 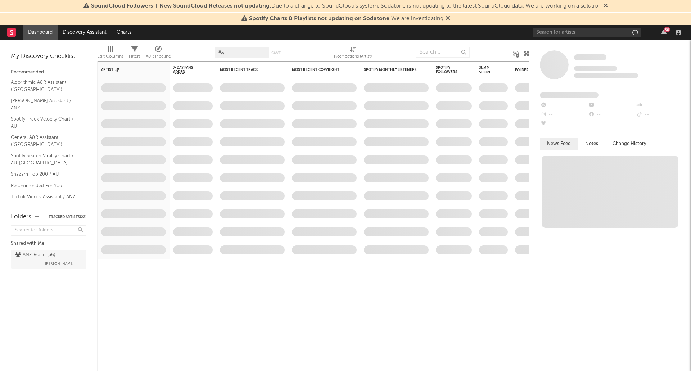 I want to click on div: Recommended, so click(x=49, y=72).